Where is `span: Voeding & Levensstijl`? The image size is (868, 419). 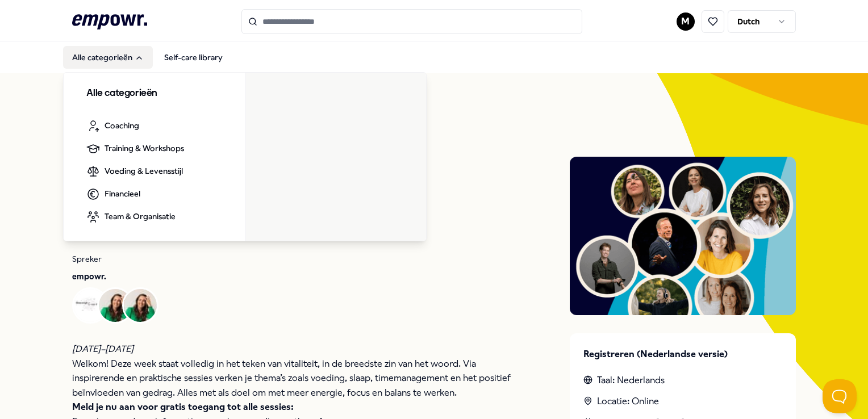
span: Voeding & Levensstijl is located at coordinates (144, 171).